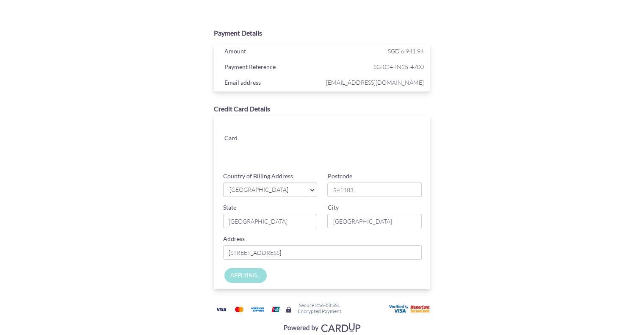 The height and width of the screenshot is (335, 644). What do you see at coordinates (322, 109) in the screenshot?
I see `div: Credit Card Details` at bounding box center [322, 109].